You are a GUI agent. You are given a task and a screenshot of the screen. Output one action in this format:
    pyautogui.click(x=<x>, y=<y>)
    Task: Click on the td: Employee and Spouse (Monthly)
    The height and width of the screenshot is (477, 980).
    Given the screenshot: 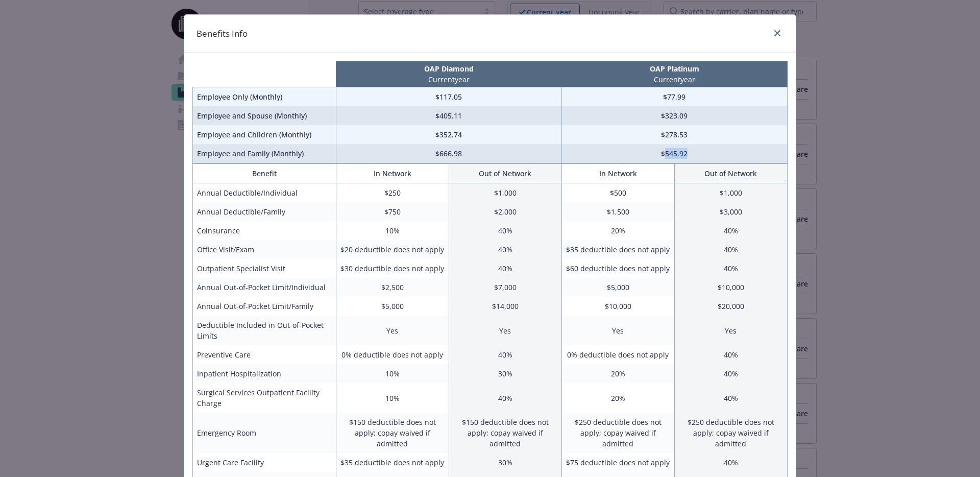 What is the action you would take?
    pyautogui.click(x=265, y=116)
    